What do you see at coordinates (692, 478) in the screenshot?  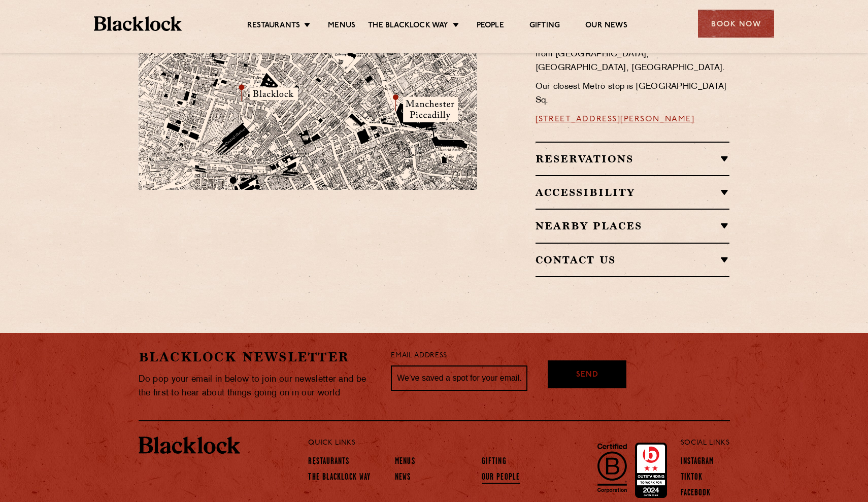 I see `a: TikTok` at bounding box center [692, 478].